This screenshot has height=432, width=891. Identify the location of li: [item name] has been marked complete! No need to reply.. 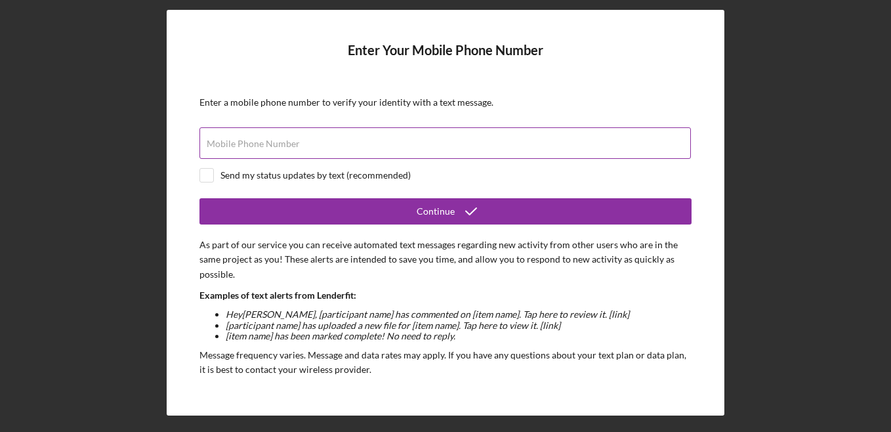
(458, 336).